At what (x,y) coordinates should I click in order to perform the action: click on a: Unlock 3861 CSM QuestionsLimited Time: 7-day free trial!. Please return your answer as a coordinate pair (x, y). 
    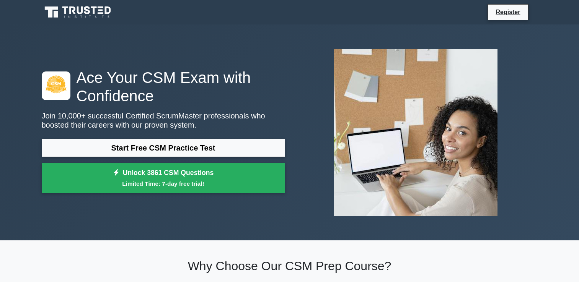
    Looking at the image, I should click on (163, 178).